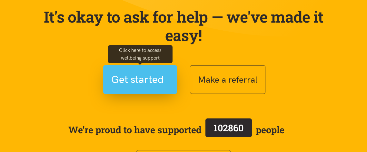  I want to click on div: Click here to access wellbeing support, so click(140, 54).